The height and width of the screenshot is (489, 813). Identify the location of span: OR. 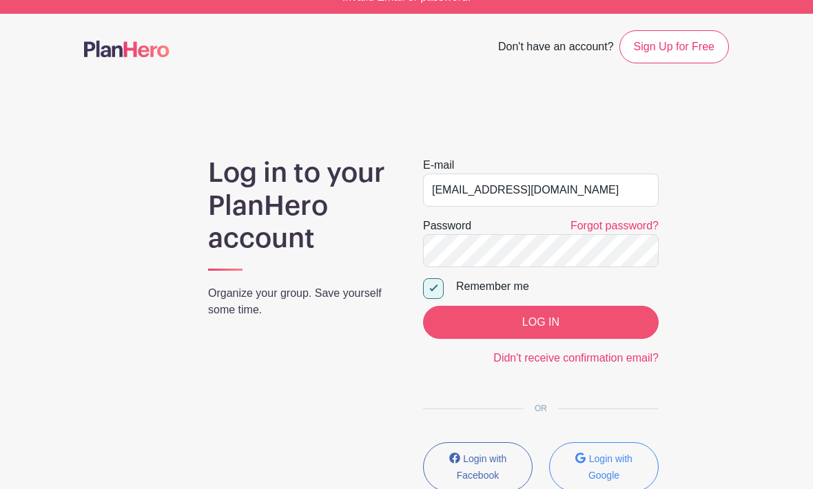
(541, 409).